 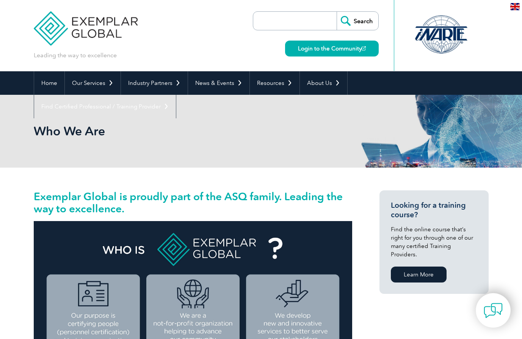 I want to click on a: Home, so click(x=49, y=83).